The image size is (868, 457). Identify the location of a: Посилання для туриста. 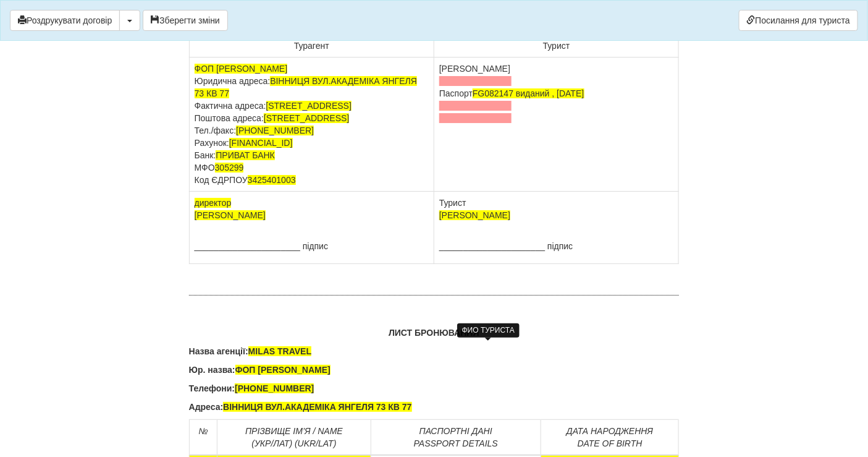
(799, 21).